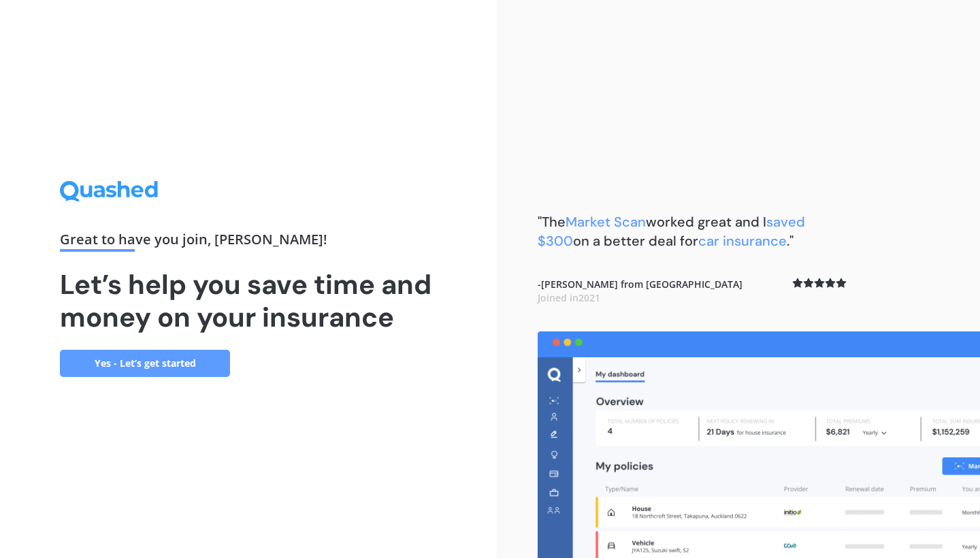 Image resolution: width=980 pixels, height=558 pixels. Describe the element at coordinates (671, 231) in the screenshot. I see `span: saved $300` at that location.